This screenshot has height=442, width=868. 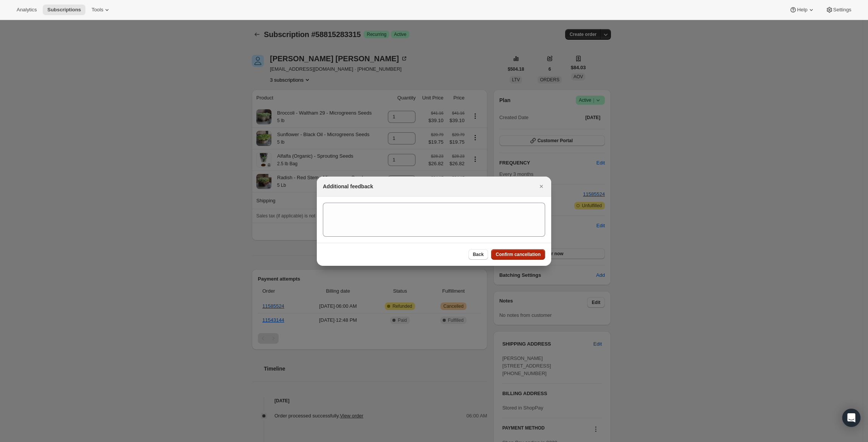 I want to click on span: Analytics, so click(x=26, y=10).